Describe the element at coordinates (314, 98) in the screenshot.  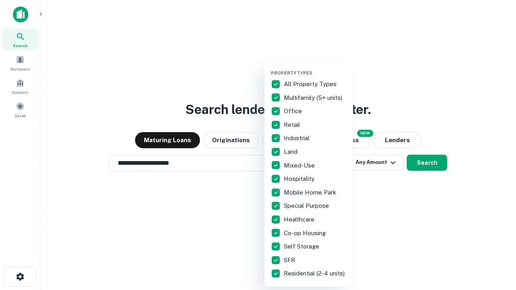
I see `p: Multifamily (5+ units)` at that location.